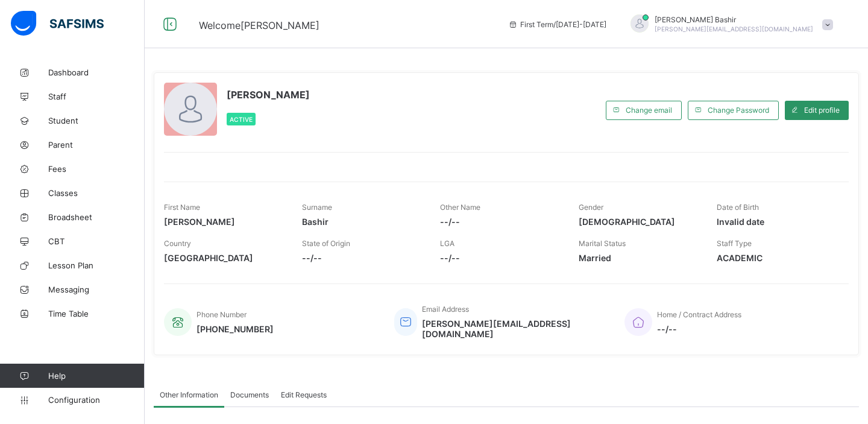  Describe the element at coordinates (822, 110) in the screenshot. I see `span: Edit profile` at that location.